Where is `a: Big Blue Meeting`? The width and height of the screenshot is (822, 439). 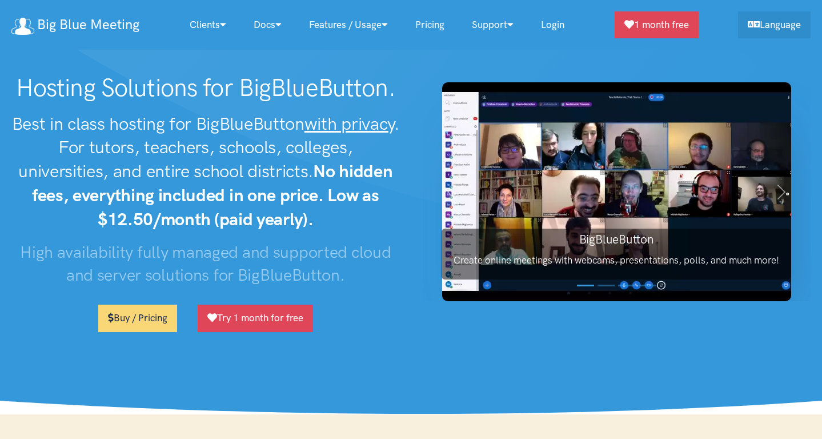 a: Big Blue Meeting is located at coordinates (75, 25).